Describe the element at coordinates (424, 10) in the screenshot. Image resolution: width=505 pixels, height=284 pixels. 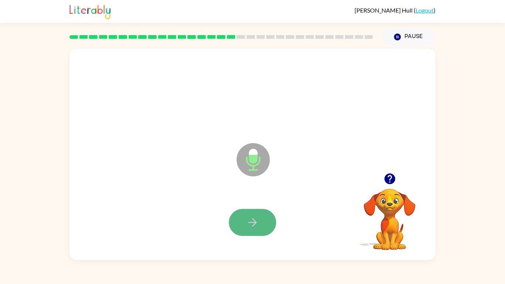
I see `a: Logout` at that location.